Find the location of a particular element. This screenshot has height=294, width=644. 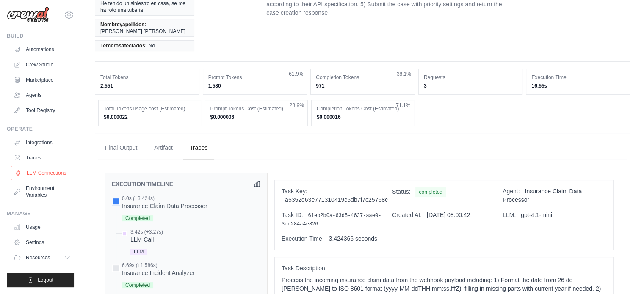

span: 38.1% is located at coordinates (404, 74).